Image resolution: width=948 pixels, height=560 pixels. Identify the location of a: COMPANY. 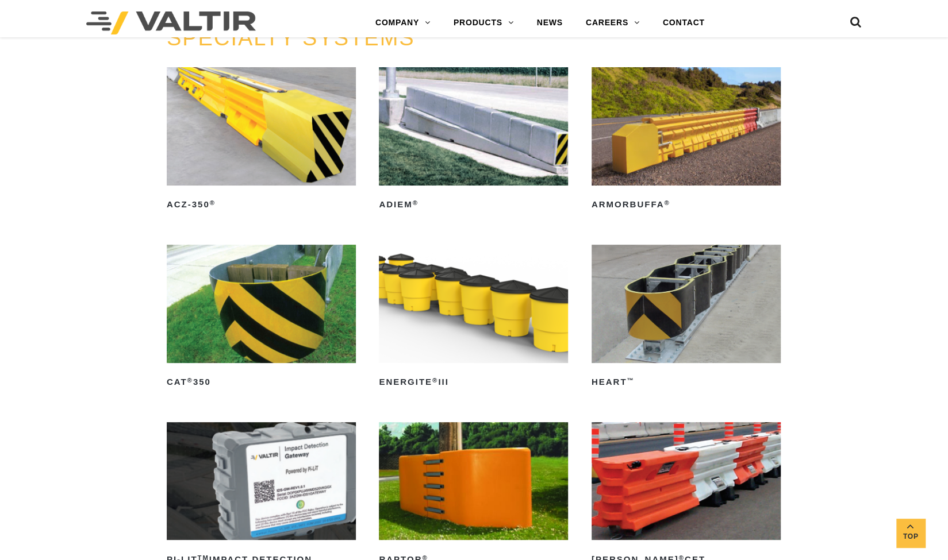
(403, 23).